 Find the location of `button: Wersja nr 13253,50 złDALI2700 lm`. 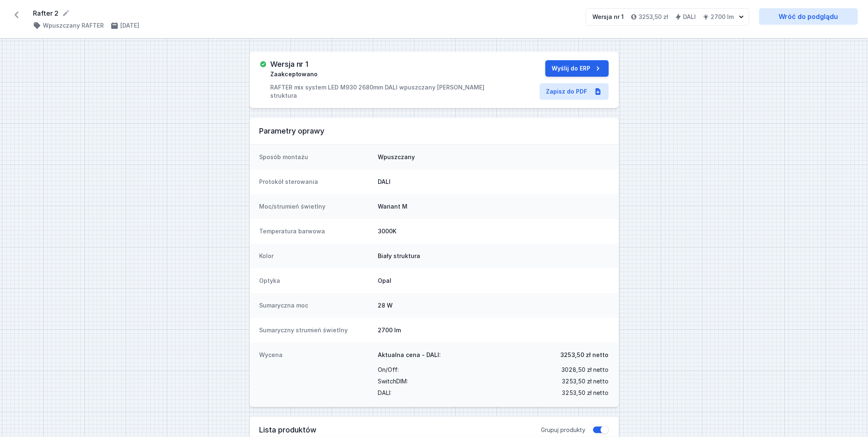

button: Wersja nr 13253,50 złDALI2700 lm is located at coordinates (668, 17).